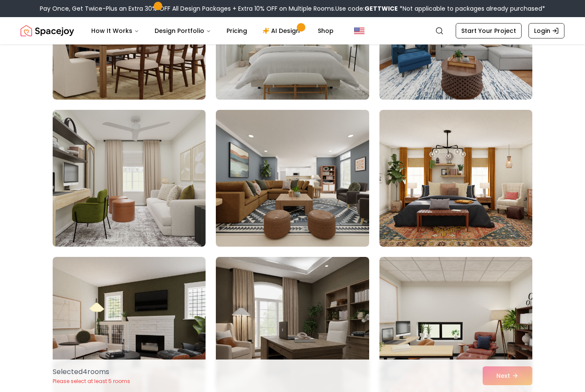  What do you see at coordinates (212, 31) in the screenshot?
I see `nav: Main` at bounding box center [212, 31].